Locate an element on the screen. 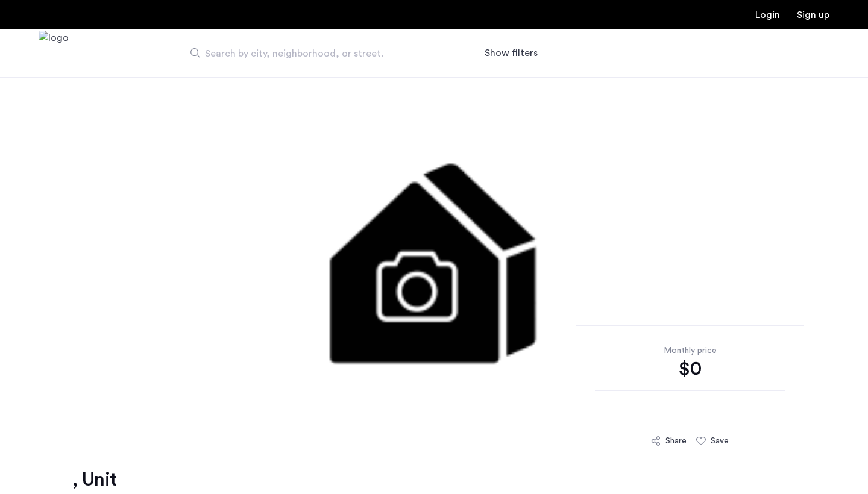 Image resolution: width=868 pixels, height=494 pixels. img: logo is located at coordinates (54, 53).